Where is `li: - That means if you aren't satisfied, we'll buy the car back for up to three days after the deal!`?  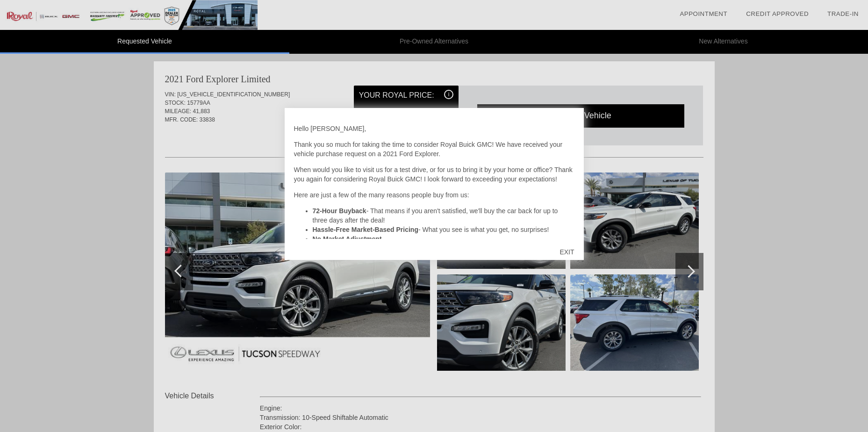
li: - That means if you aren't satisfied, we'll buy the car back for up to three days after the deal! is located at coordinates (443, 216).